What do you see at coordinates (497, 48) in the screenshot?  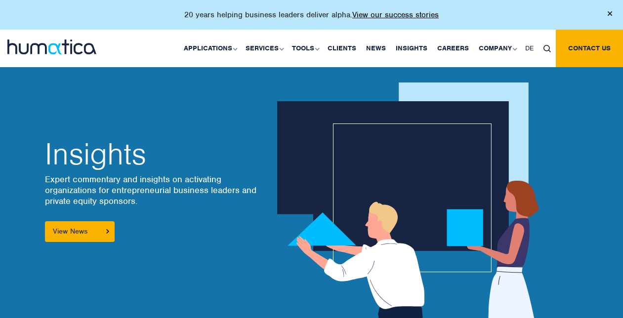 I see `a: Company` at bounding box center [497, 48].